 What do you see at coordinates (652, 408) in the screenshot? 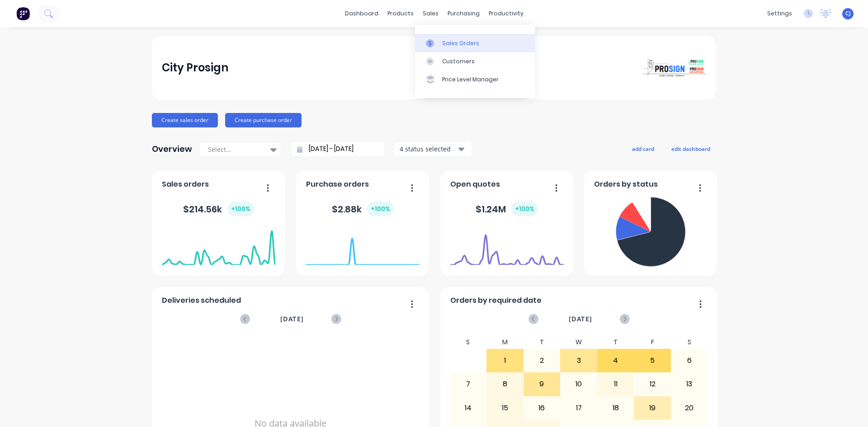
I see `div: 19` at bounding box center [652, 408].